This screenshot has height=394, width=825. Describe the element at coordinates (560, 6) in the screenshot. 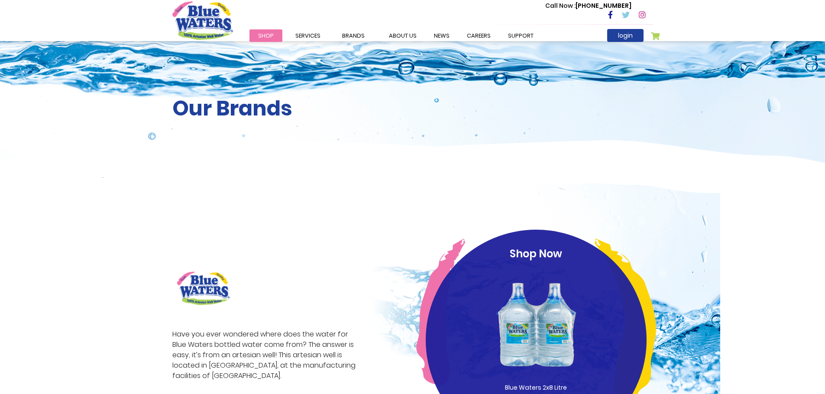

I see `span: Call Now :` at that location.